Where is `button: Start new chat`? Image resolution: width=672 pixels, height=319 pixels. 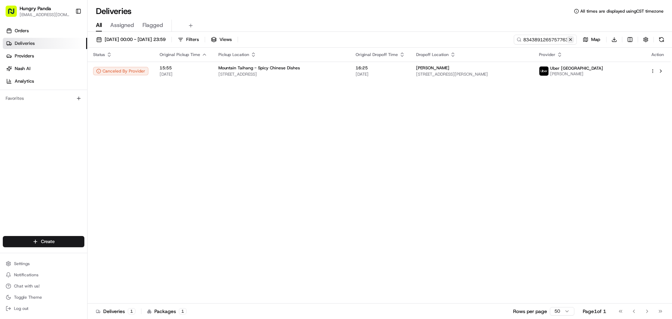 button: Start new chat is located at coordinates (123, 73).